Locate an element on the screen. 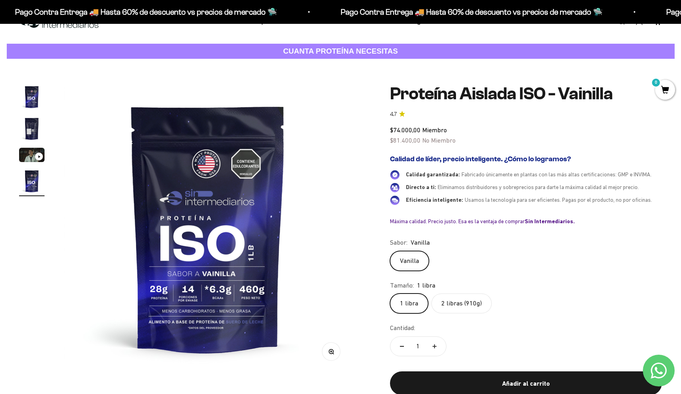 The height and width of the screenshot is (394, 681). img: Eficiencia inteligente is located at coordinates (395, 200).